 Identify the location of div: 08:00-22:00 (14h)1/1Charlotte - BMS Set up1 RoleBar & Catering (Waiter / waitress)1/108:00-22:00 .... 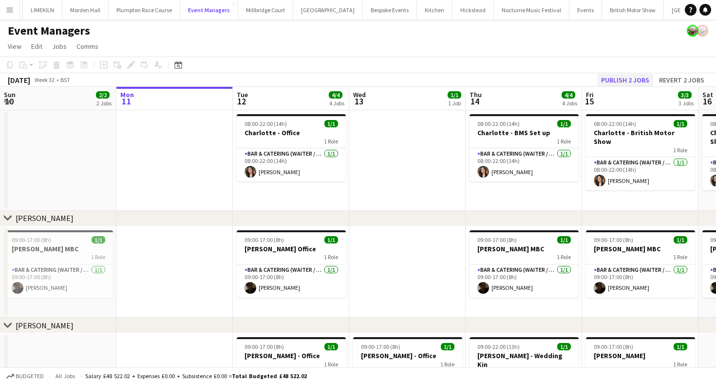
(524, 148).